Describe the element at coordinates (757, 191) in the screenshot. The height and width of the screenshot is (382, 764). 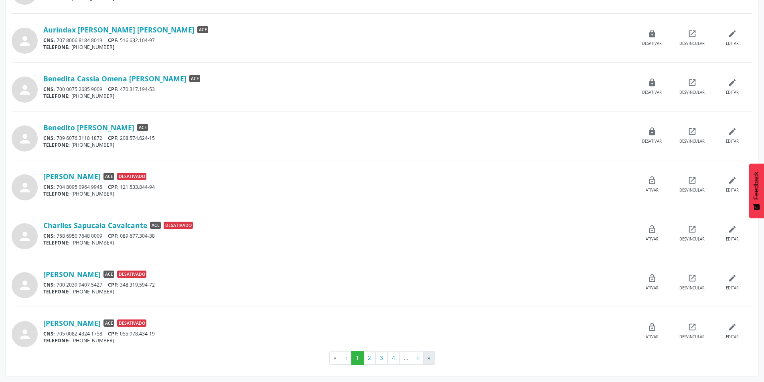
I see `button: Feedback - Mostrar pesquisa` at that location.